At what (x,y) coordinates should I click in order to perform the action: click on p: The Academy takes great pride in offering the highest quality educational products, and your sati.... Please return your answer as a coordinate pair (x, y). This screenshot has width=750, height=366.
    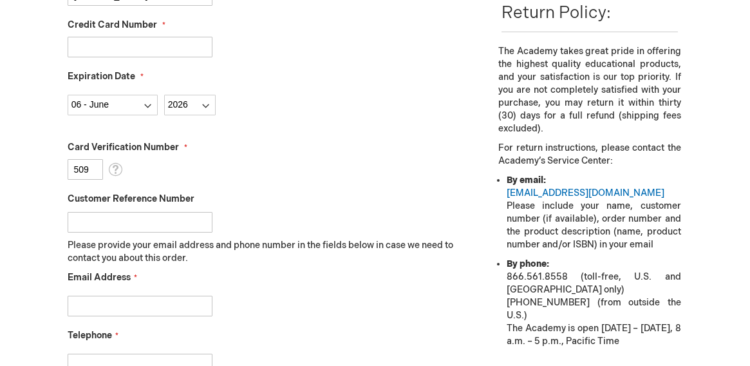
    Looking at the image, I should click on (589, 90).